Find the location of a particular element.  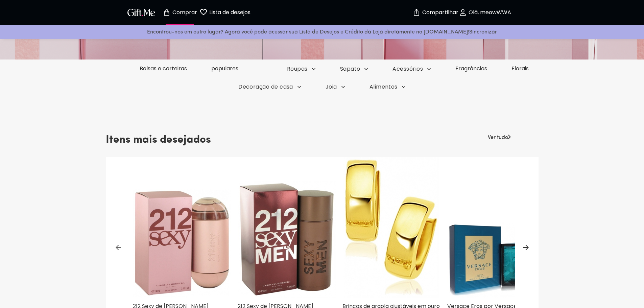

a: Fragrâncias is located at coordinates (471, 68).